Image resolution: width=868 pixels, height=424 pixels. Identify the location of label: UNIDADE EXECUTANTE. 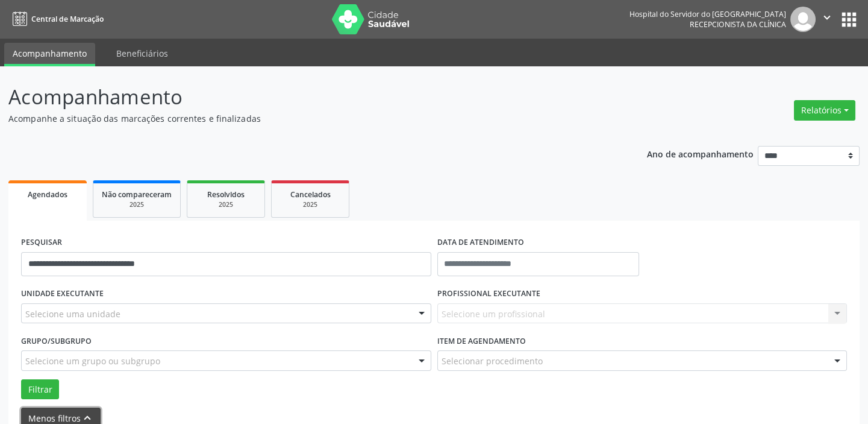
(62, 294).